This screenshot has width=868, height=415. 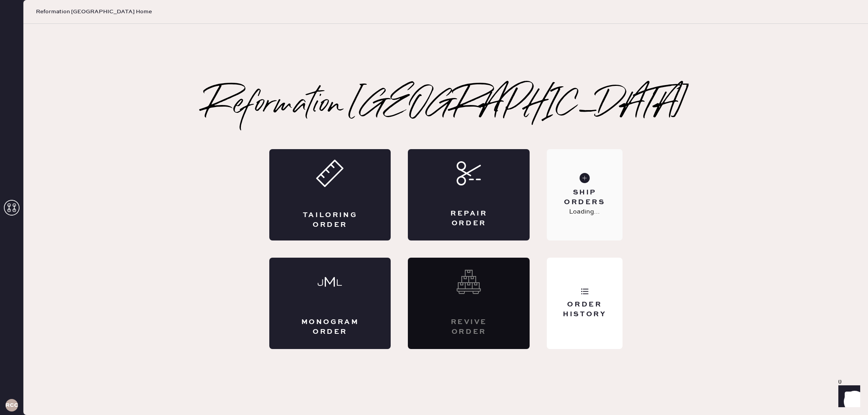 What do you see at coordinates (468, 218) in the screenshot?
I see `div: Repair Order` at bounding box center [468, 218].